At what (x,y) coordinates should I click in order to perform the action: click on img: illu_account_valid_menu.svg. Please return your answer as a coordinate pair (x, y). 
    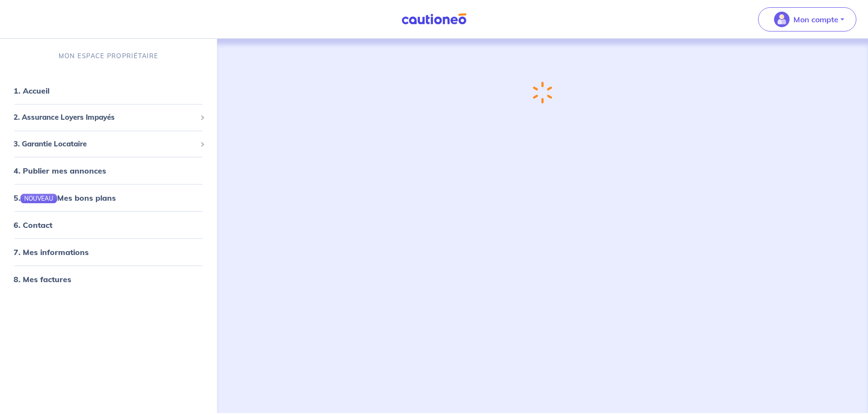
    Looking at the image, I should click on (781, 19).